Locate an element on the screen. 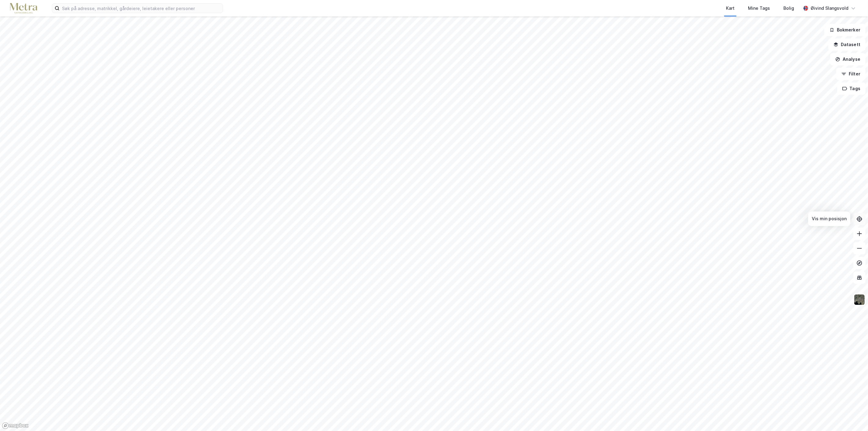 This screenshot has height=431, width=868. button: Tags is located at coordinates (851, 88).